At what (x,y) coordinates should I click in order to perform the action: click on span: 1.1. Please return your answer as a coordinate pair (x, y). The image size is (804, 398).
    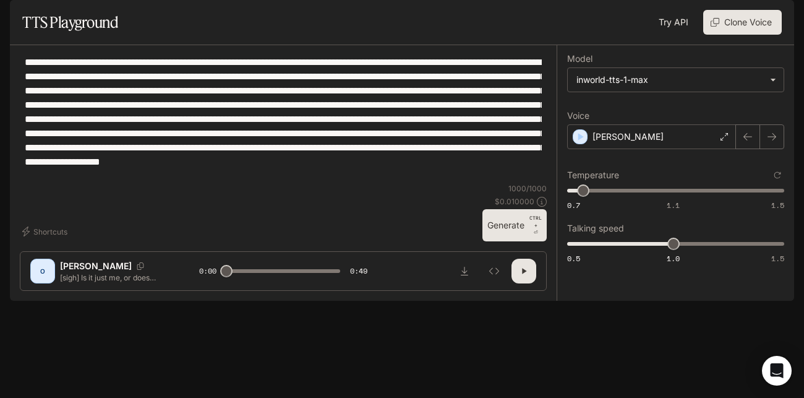
    Looking at the image, I should click on (673, 205).